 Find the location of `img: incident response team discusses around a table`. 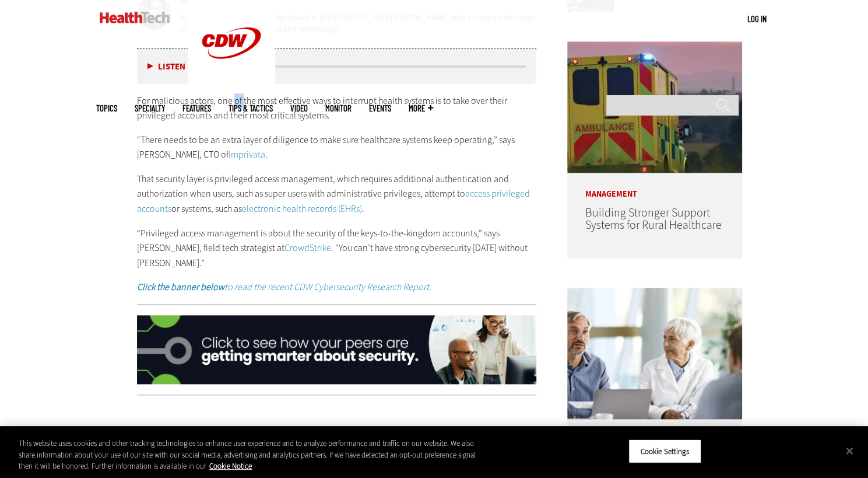

img: incident response team discusses around a table is located at coordinates (654, 353).